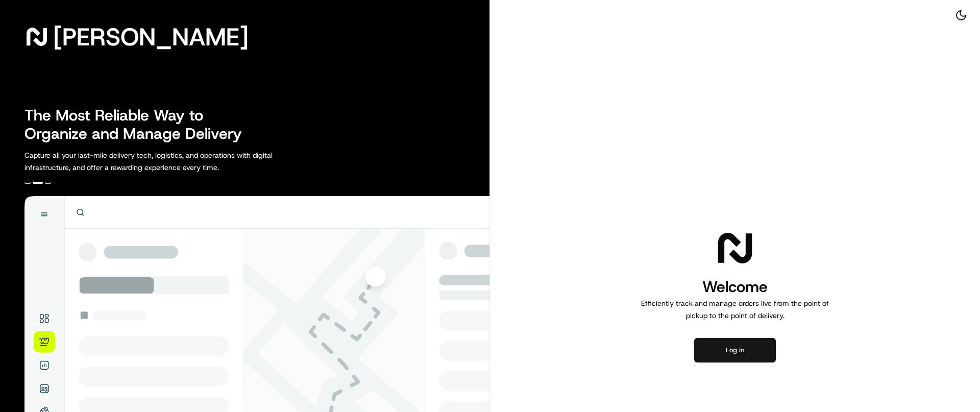  I want to click on h2: The Most Reliable Way to Organize and Manage Delivery, so click(139, 125).